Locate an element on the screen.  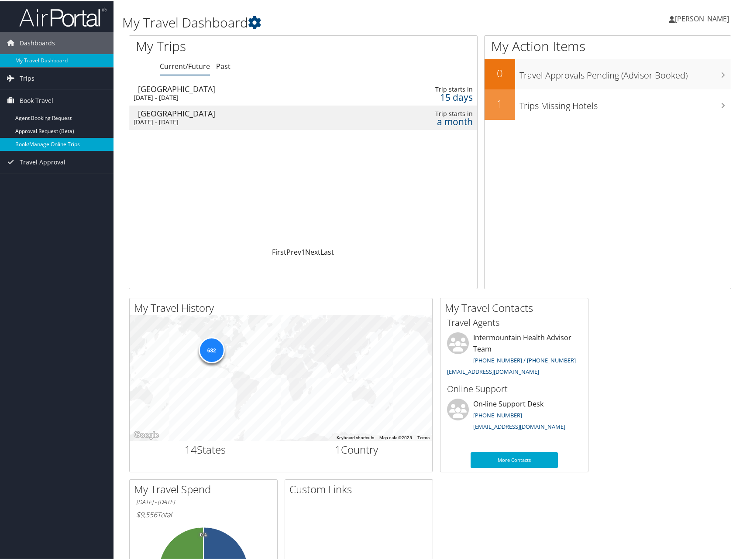
a: 0Travel Approvals Pending (Advisor Booked) is located at coordinates (608, 73).